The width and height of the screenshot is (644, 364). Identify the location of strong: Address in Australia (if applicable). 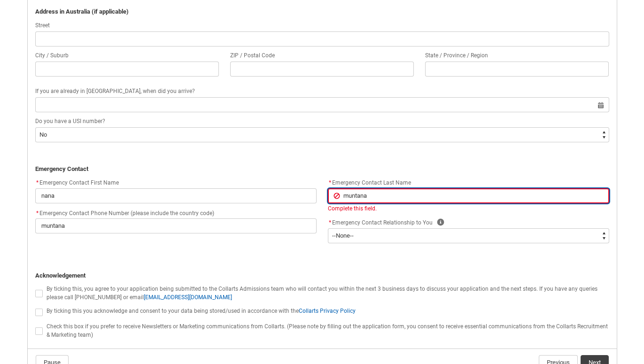
(82, 11).